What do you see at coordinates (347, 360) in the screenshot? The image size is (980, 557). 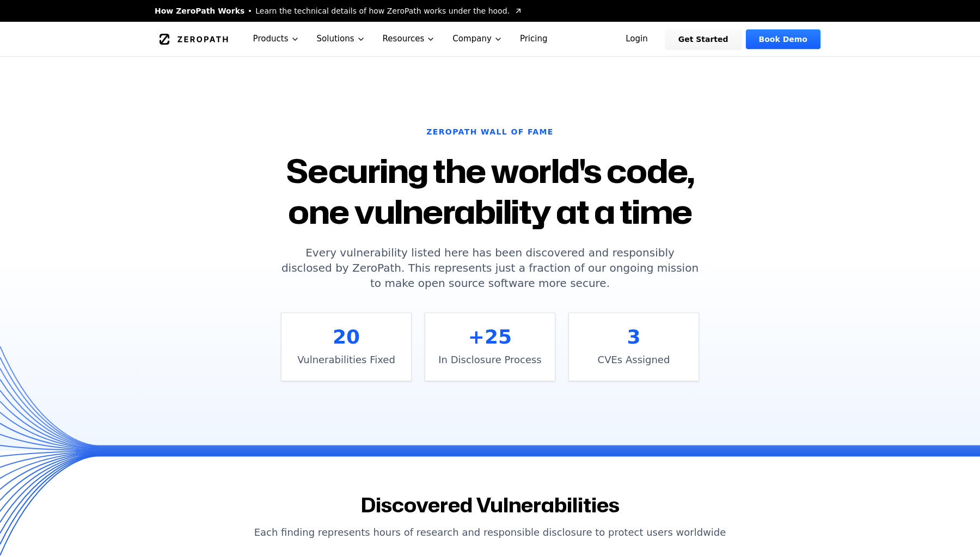 I see `p: Vulnerabilities Fixed` at bounding box center [347, 360].